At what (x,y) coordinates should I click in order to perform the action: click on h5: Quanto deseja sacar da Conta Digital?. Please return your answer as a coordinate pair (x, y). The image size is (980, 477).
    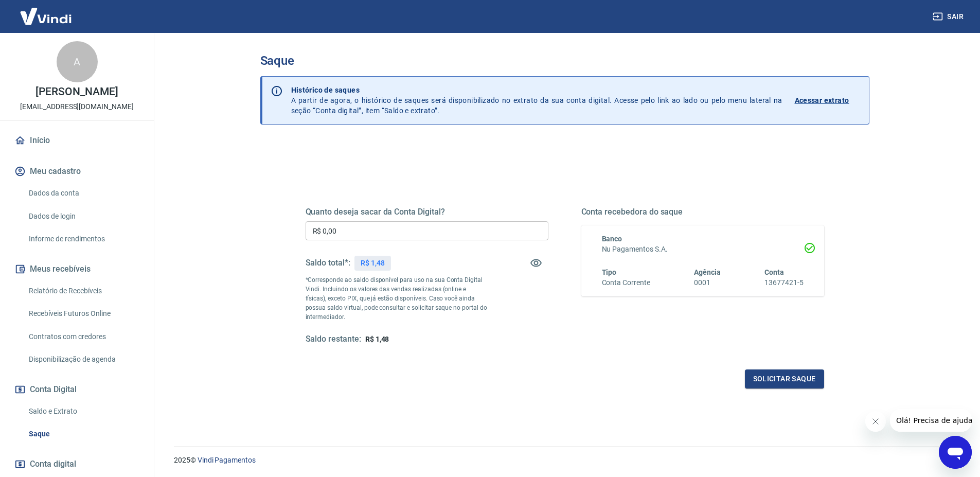
    Looking at the image, I should click on (427, 212).